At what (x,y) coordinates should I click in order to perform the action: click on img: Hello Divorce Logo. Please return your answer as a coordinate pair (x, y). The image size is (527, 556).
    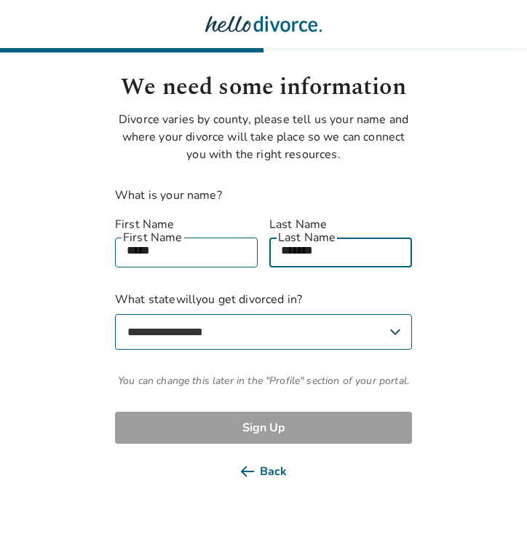
    Looking at the image, I should click on (264, 24).